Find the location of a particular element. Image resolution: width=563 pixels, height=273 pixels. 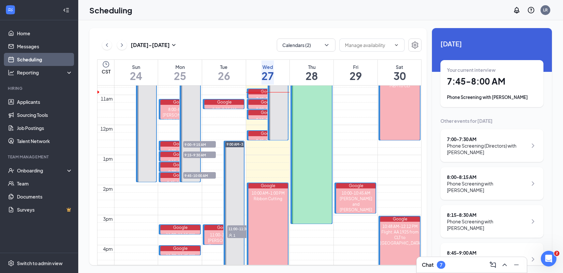

svg: Clock is located at coordinates (106, 64).